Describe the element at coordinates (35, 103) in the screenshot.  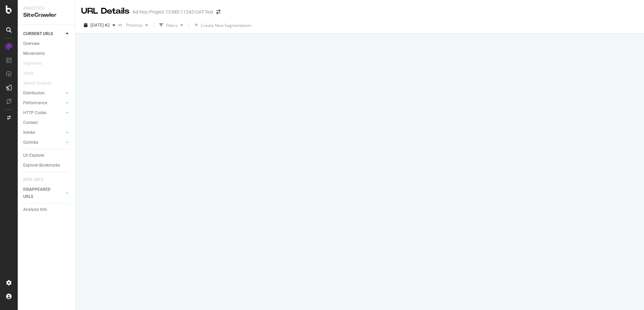
I see `div: Performance` at that location.